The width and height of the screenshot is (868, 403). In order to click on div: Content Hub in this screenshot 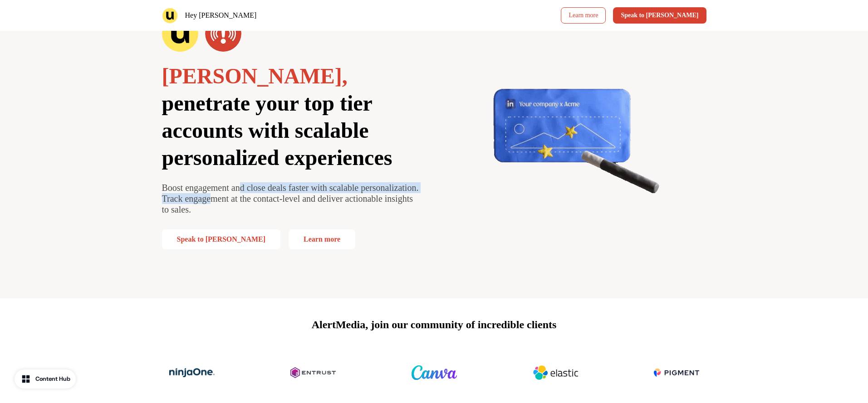, I will do `click(53, 379)`.